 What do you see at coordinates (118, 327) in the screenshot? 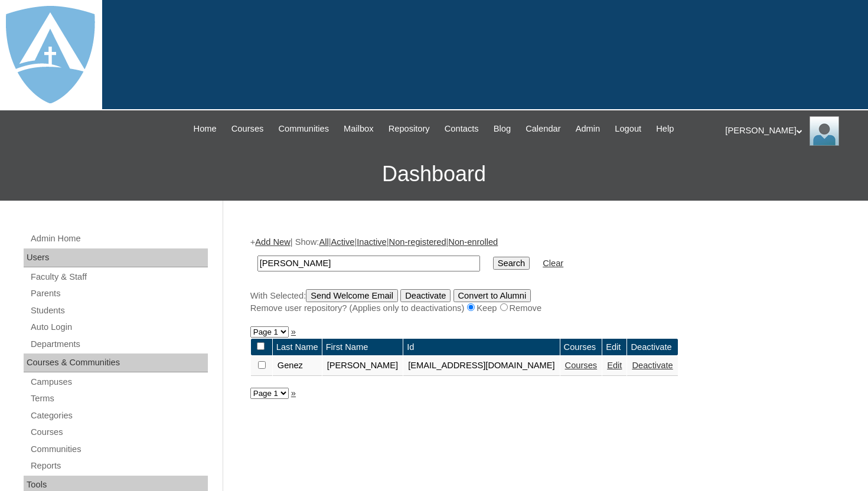
I see `a: Auto Login` at bounding box center [118, 327].